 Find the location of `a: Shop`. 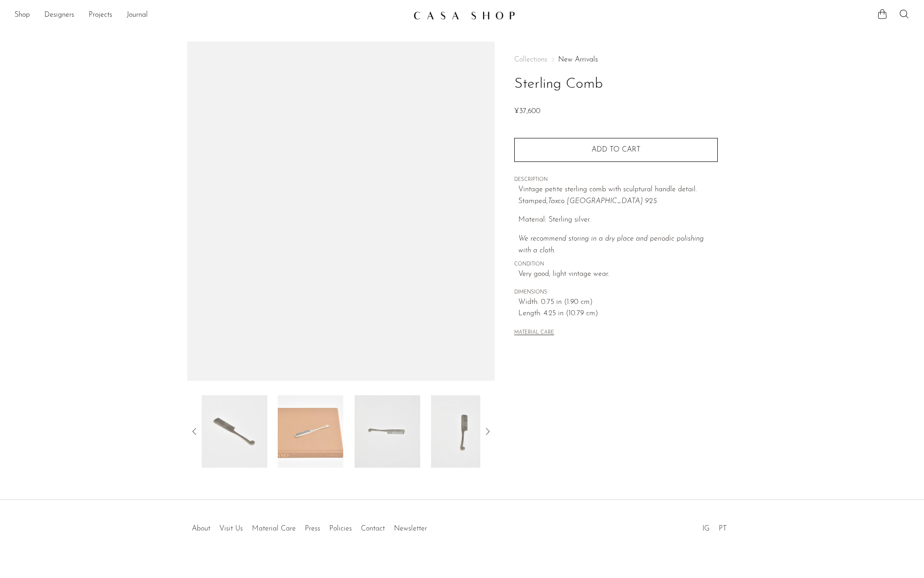

a: Shop is located at coordinates (22, 15).